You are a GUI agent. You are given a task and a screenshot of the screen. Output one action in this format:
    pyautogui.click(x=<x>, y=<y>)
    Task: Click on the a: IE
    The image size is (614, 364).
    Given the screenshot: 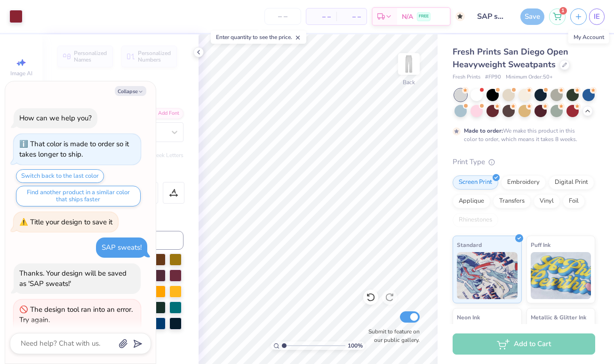 What is the action you would take?
    pyautogui.click(x=597, y=17)
    